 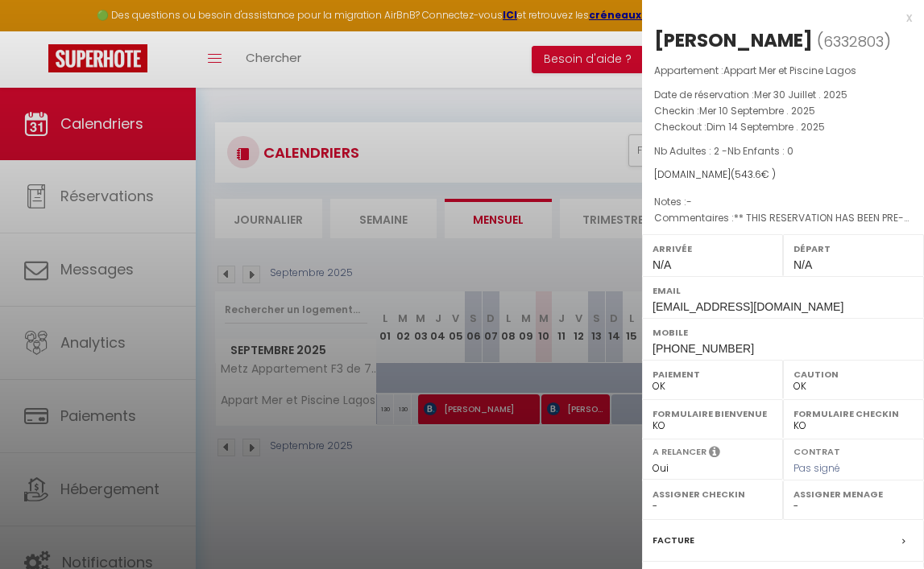 I want to click on p: Notes :, so click(x=782, y=202).